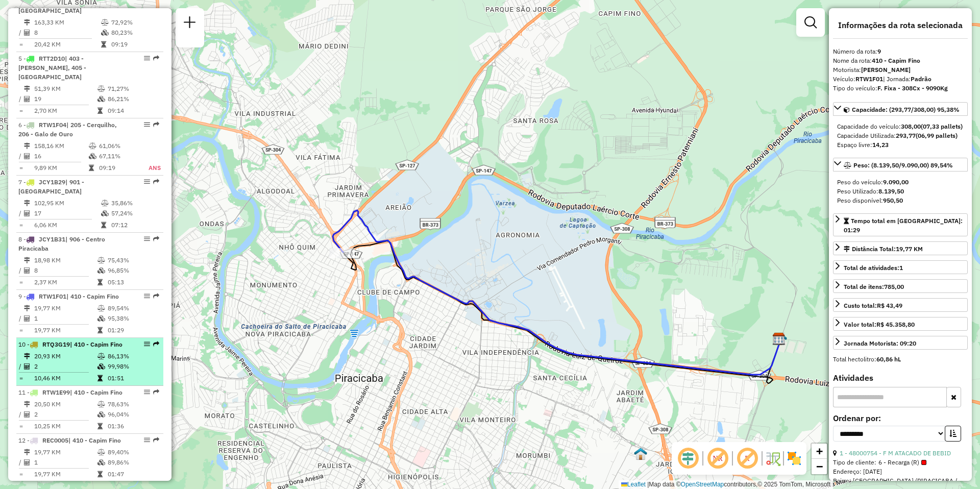 Image resolution: width=980 pixels, height=489 pixels. I want to click on td: 01:47, so click(133, 474).